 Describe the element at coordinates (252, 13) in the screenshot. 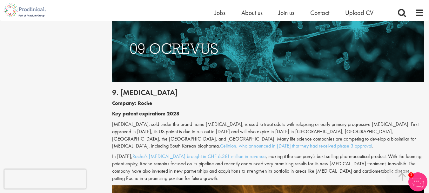

I see `span: About us` at that location.